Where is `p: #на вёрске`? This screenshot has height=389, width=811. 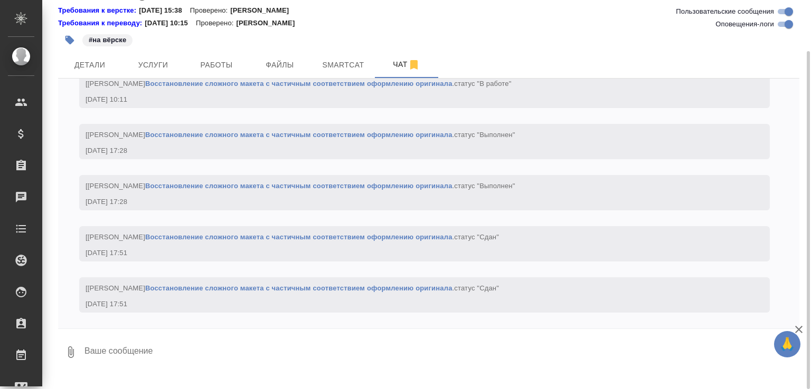 p: #на вёрске is located at coordinates (107, 40).